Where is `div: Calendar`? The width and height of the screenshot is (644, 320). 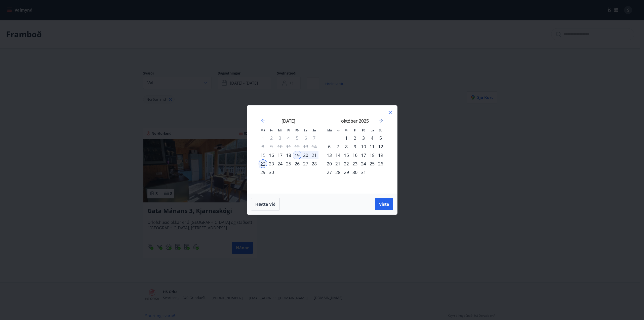 div: Calendar is located at coordinates (322, 149).